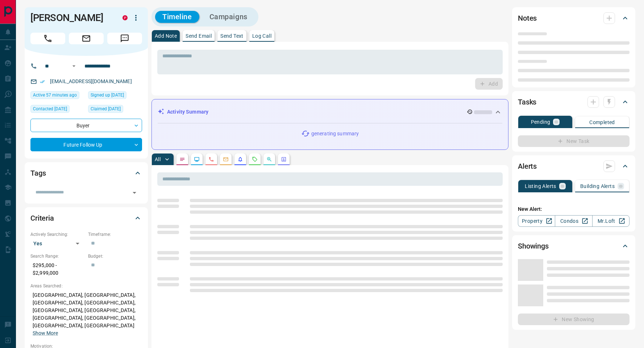 The width and height of the screenshot is (644, 348). I want to click on svg: Agent Actions, so click(284, 159).